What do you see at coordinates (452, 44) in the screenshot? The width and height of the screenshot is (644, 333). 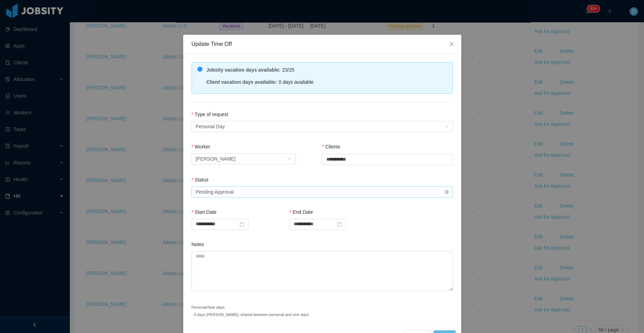 I see `i: icon: close` at bounding box center [452, 44].